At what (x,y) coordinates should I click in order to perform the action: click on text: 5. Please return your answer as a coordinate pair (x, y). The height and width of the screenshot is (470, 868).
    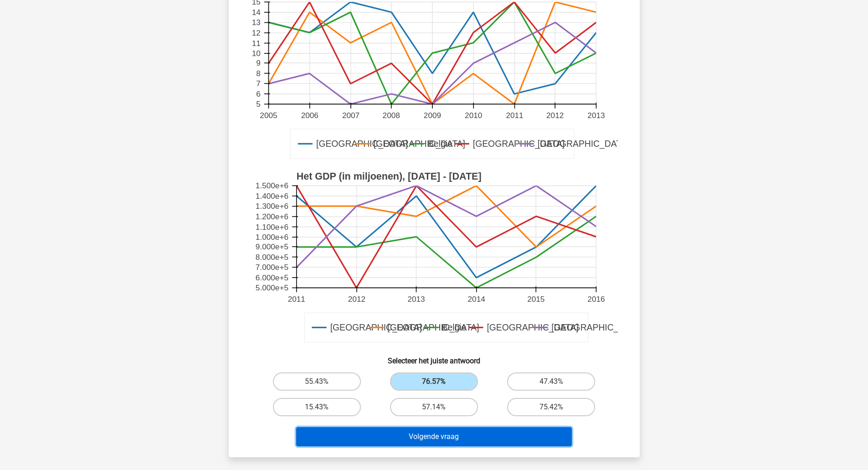
    Looking at the image, I should click on (259, 105).